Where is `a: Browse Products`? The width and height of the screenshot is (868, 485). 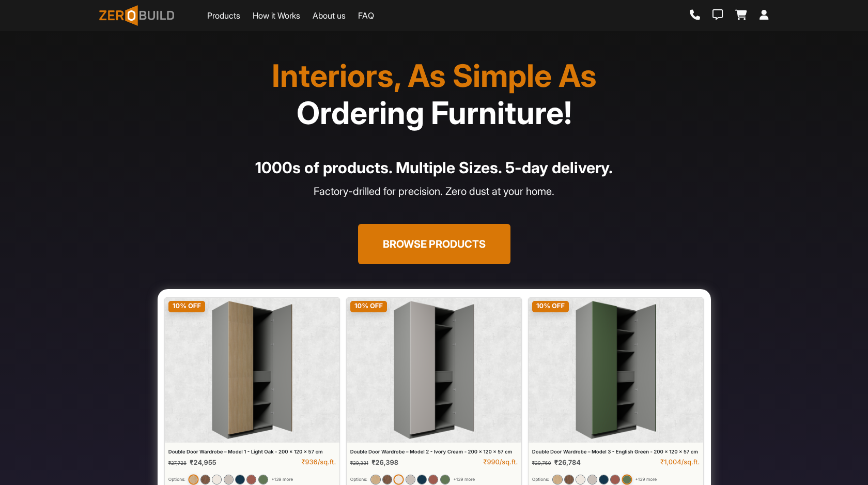
a: Browse Products is located at coordinates (434, 244).